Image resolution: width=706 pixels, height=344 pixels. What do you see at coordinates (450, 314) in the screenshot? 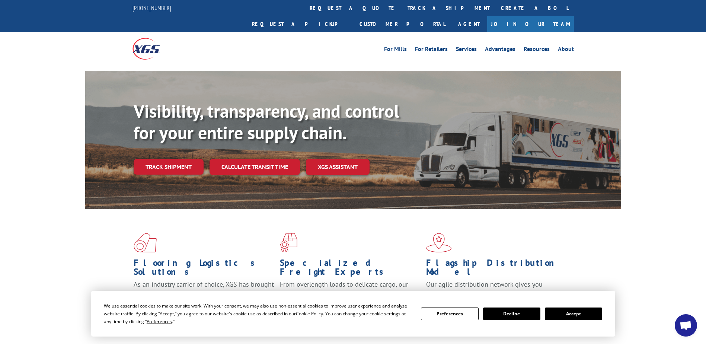
I see `button: Preferences` at bounding box center [450, 314].